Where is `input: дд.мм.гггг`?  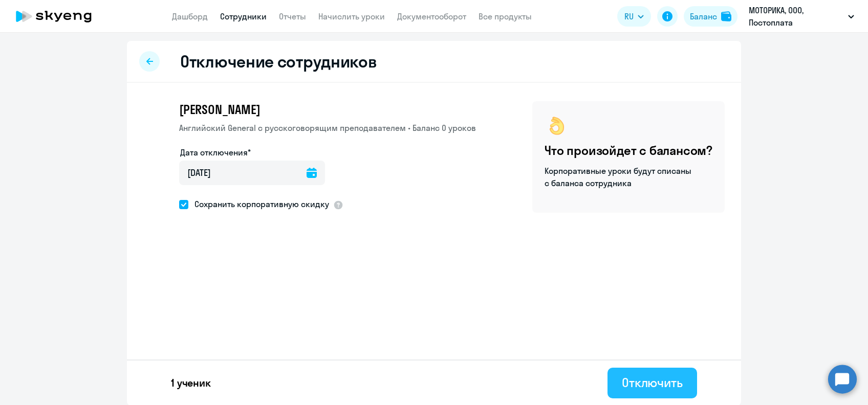 input: дд.мм.гггг is located at coordinates (252, 173).